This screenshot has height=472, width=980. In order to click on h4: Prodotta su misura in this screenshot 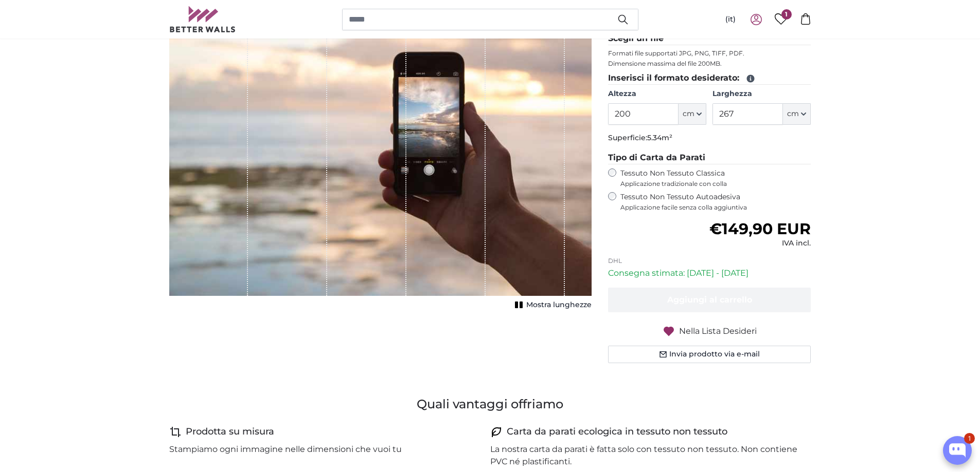, I will do `click(230, 432)`.